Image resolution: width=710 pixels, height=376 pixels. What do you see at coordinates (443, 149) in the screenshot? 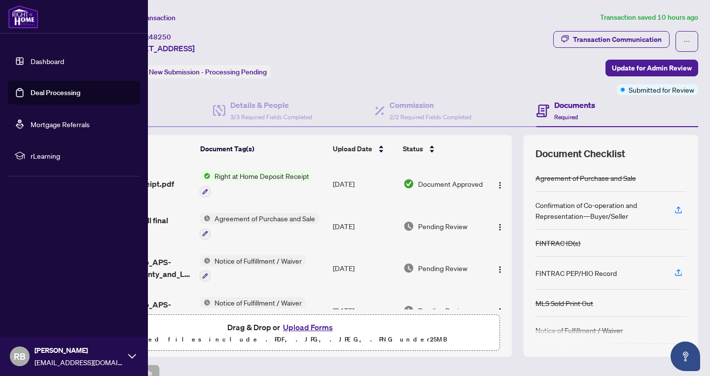
I see `th: Status` at bounding box center [443, 149].